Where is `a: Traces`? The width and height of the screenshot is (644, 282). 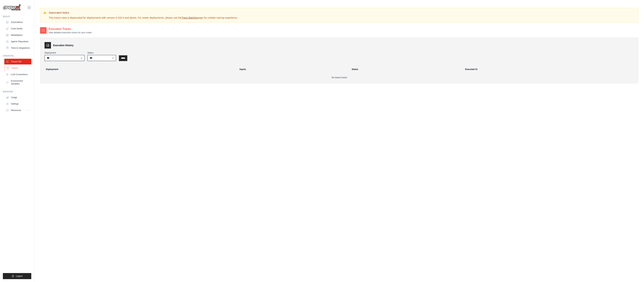 a: Traces is located at coordinates (18, 68).